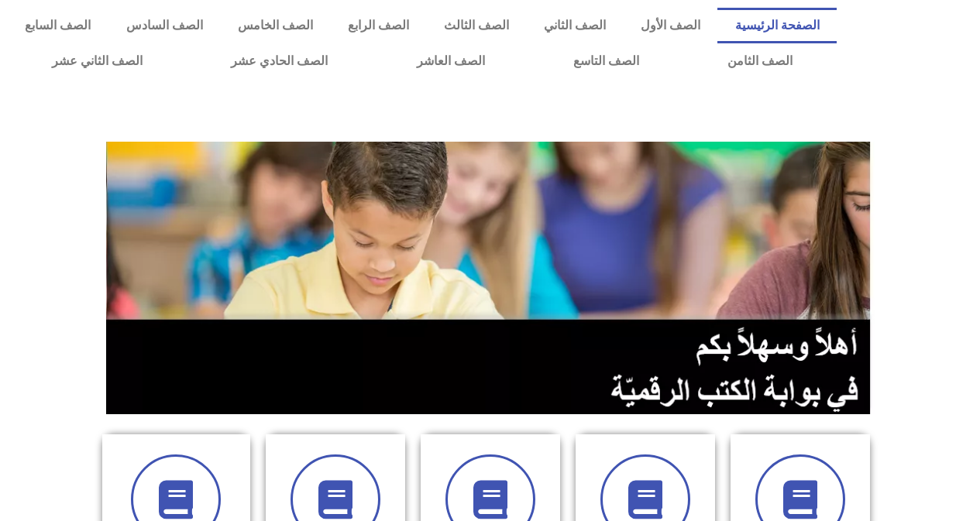  I want to click on a: الصف السابع, so click(58, 26).